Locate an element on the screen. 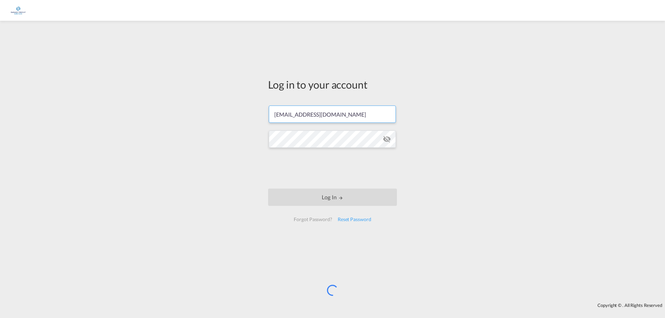 The width and height of the screenshot is (665, 318). div: Forgot Password? is located at coordinates (313, 220).